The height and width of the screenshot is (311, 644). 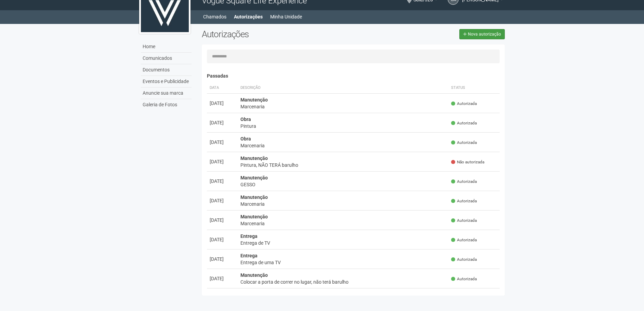 What do you see at coordinates (275, 34) in the screenshot?
I see `h2: Autorizações` at bounding box center [275, 34].